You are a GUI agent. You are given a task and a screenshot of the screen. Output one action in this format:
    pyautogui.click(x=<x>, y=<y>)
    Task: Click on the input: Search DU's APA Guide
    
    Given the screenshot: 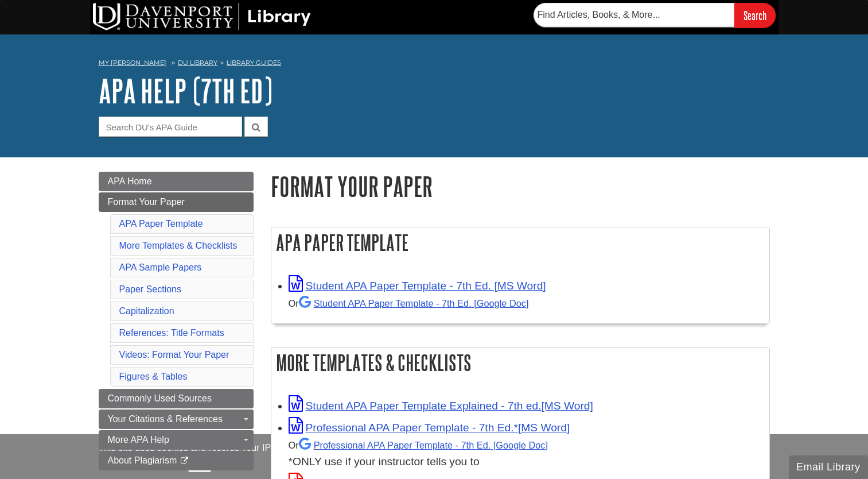 What is the action you would take?
    pyautogui.click(x=170, y=126)
    